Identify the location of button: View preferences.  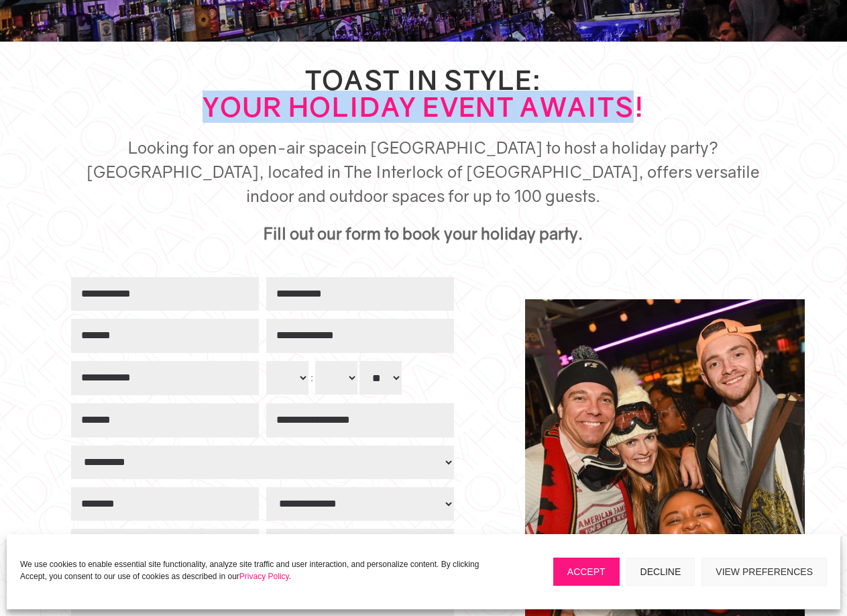
(763, 571).